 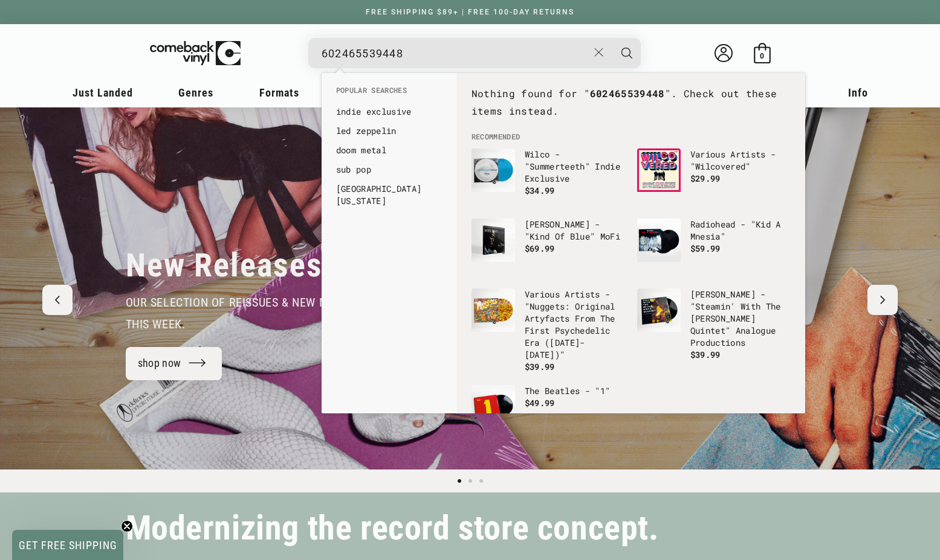 I want to click on img: Miles Davis - "Kind Of Blue" MoFi, so click(x=493, y=240).